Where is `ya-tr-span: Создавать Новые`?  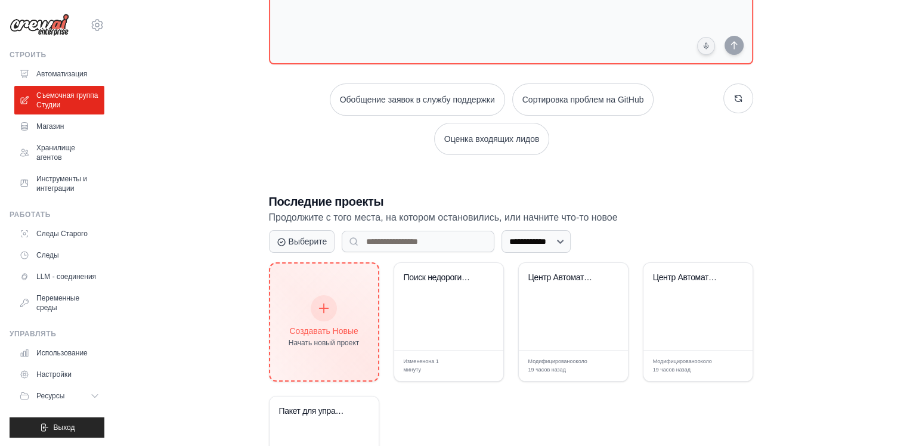 ya-tr-span: Создавать Новые is located at coordinates (323, 331).